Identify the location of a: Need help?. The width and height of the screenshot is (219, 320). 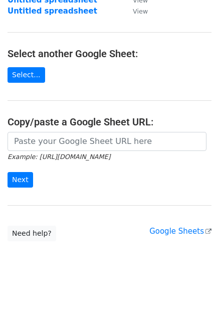
(32, 233).